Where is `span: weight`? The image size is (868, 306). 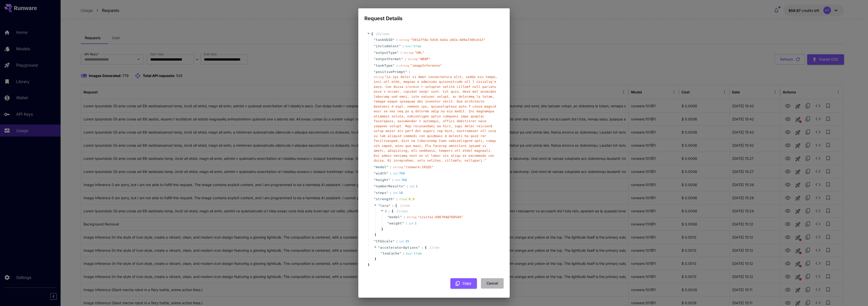
span: weight is located at coordinates (395, 223).